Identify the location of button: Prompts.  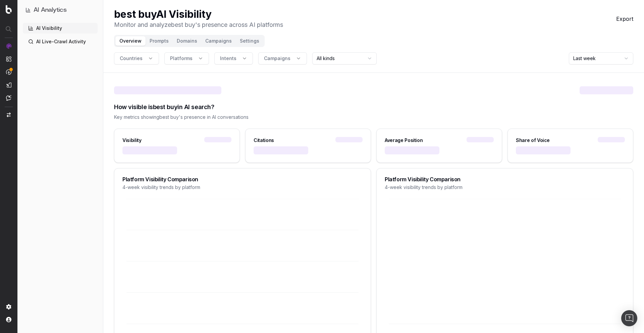
(159, 41).